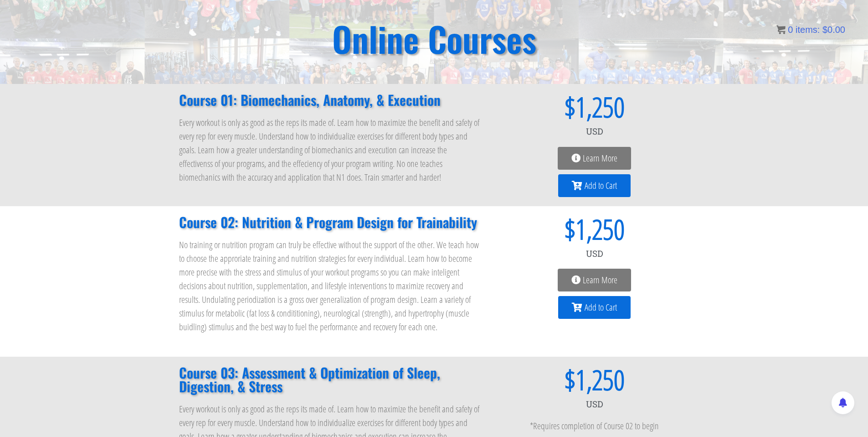 Image resolution: width=868 pixels, height=437 pixels. I want to click on a: 0 items: $0.00, so click(811, 30).